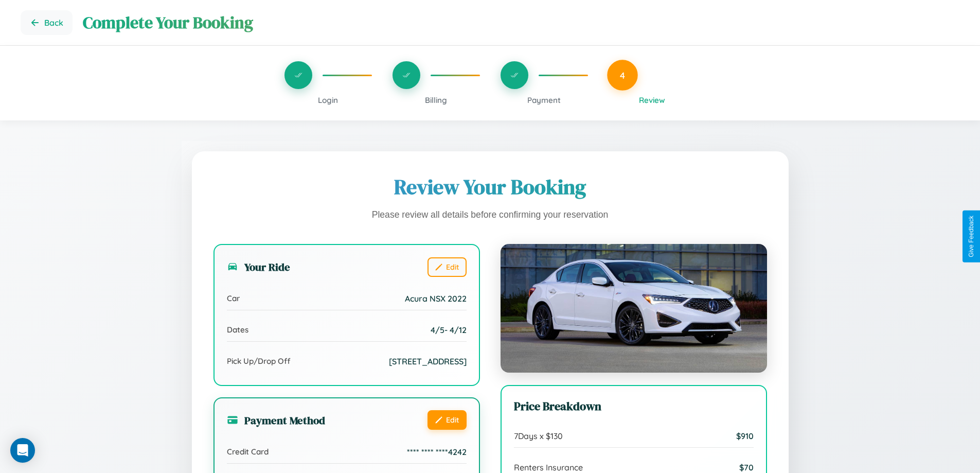  Describe the element at coordinates (238, 329) in the screenshot. I see `span: Dates` at that location.